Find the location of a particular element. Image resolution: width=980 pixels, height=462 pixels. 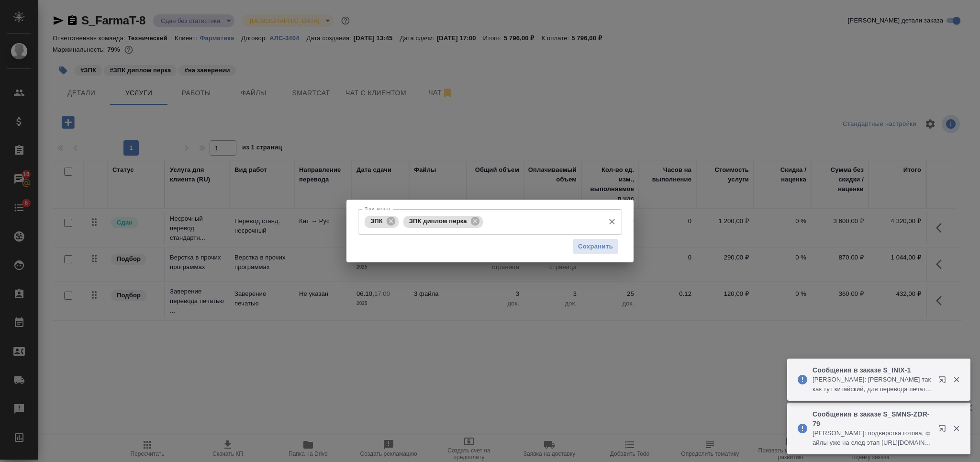

p: Сообщения в заказе S_SMNS-ZDR-79 is located at coordinates (872, 419).